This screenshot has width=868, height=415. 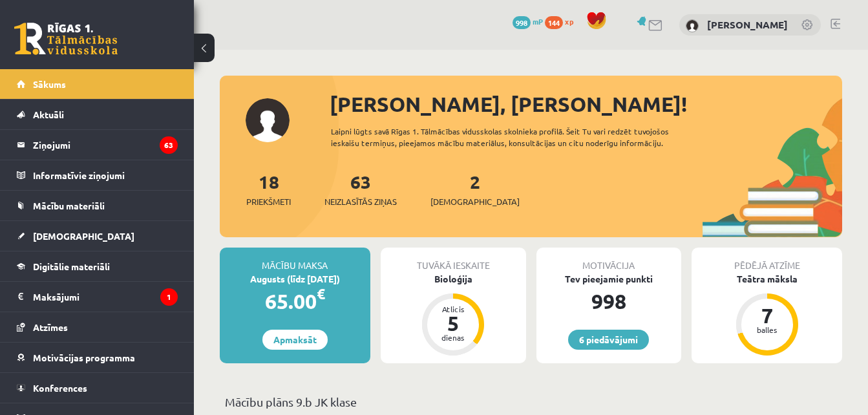 I want to click on span: 998, so click(x=522, y=23).